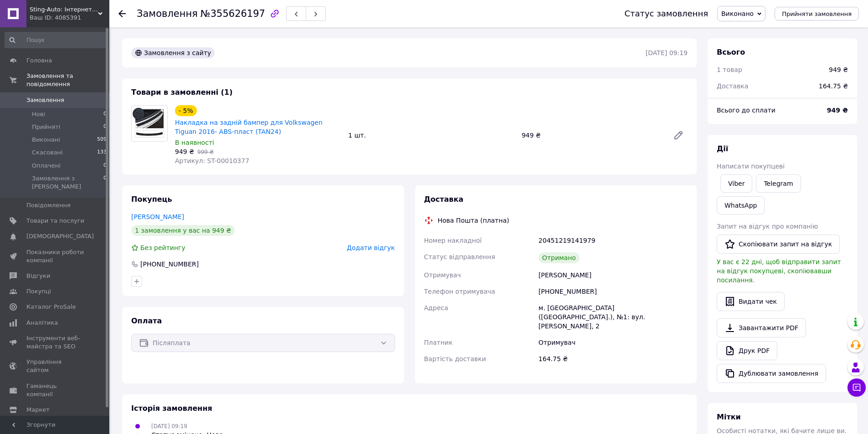 This screenshot has height=434, width=868. I want to click on span: Додати відгук, so click(371, 248).